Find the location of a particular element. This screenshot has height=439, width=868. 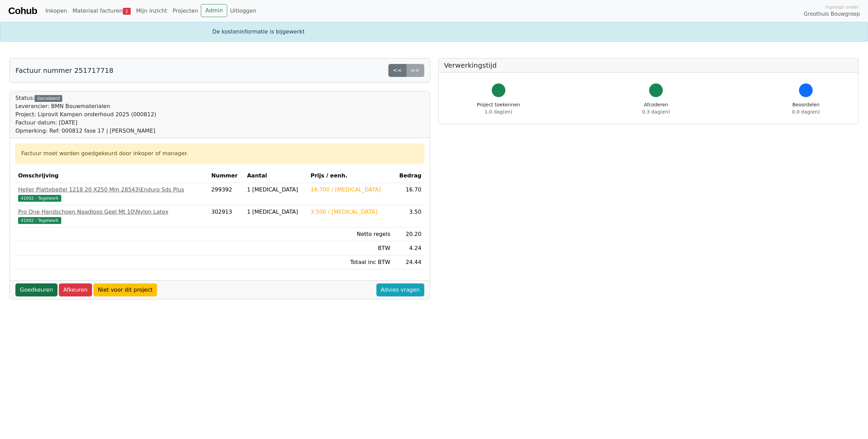

span: Groothuis Bouwgroep is located at coordinates (831, 14).